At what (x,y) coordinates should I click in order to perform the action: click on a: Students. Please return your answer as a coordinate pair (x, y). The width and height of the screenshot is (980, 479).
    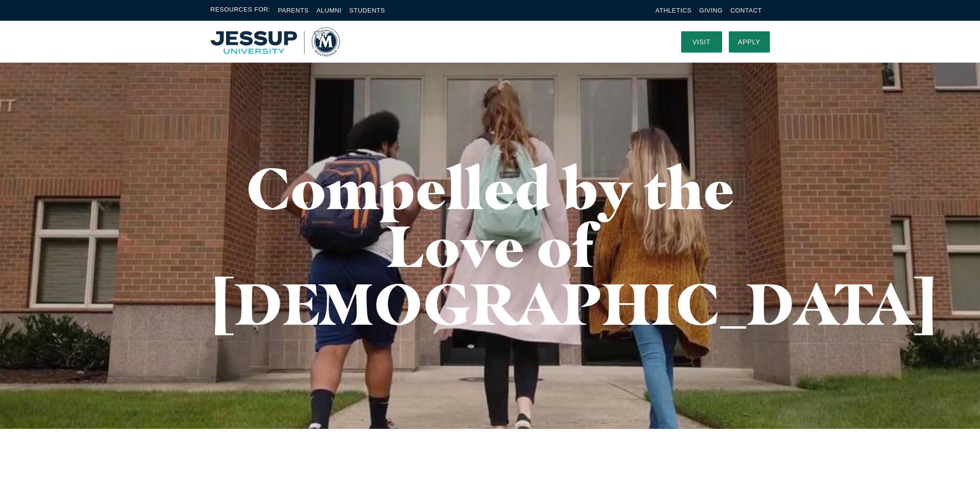
    Looking at the image, I should click on (367, 10).